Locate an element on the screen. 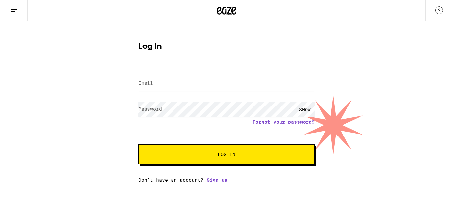 This screenshot has height=211, width=453. a: Sign up is located at coordinates (217, 180).